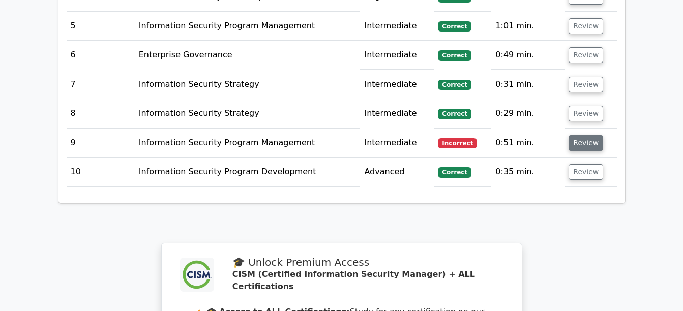 Image resolution: width=683 pixels, height=311 pixels. I want to click on td: 0:35 min., so click(528, 172).